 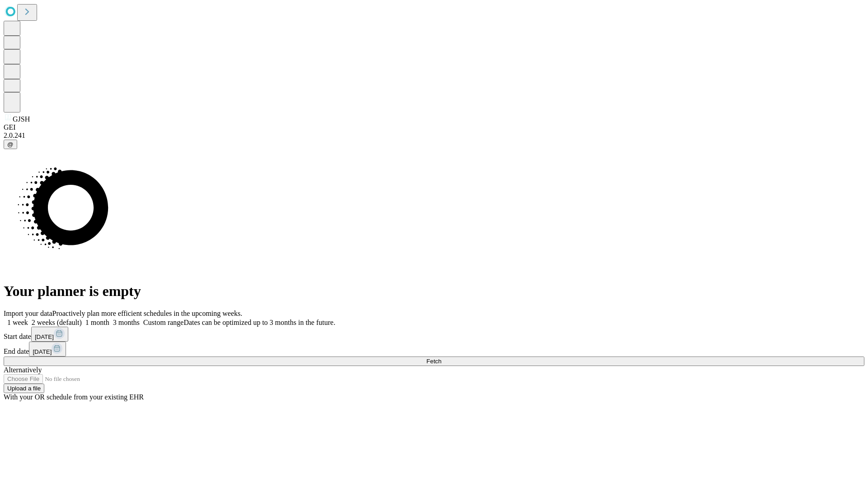 I want to click on span: Proactively plan more efficient schedules in the upcoming weeks., so click(x=147, y=313).